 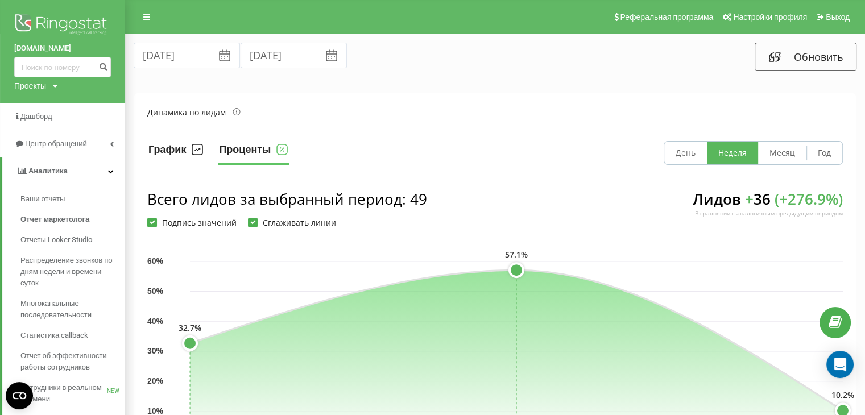 What do you see at coordinates (838, 17) in the screenshot?
I see `span: Выход` at bounding box center [838, 17].